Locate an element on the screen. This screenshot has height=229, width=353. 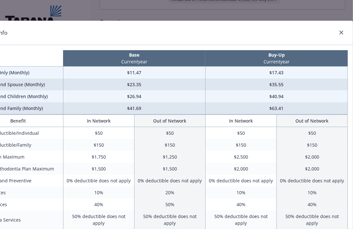
td: 50% is located at coordinates (170, 204).